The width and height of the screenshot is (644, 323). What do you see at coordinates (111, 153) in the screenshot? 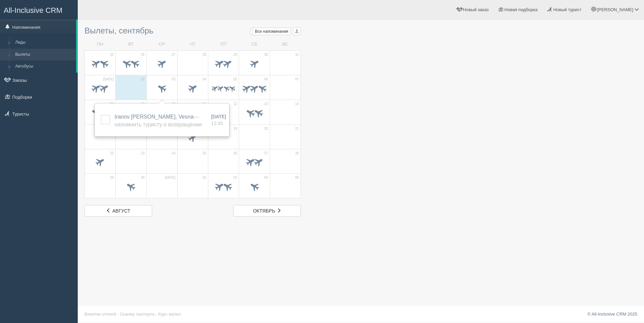
I see `span: 22` at bounding box center [111, 153].